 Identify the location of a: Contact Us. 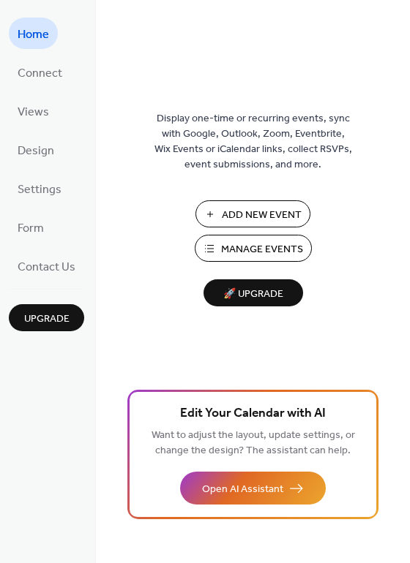
(46, 266).